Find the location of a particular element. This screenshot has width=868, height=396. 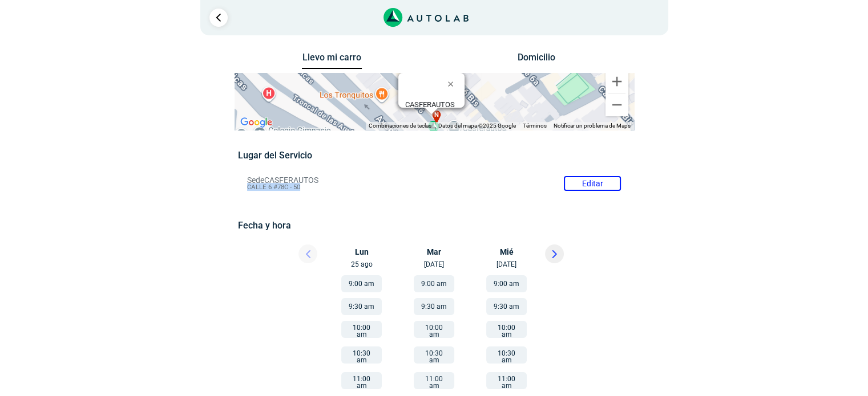

b: CASFERAUTOS is located at coordinates (430, 104).